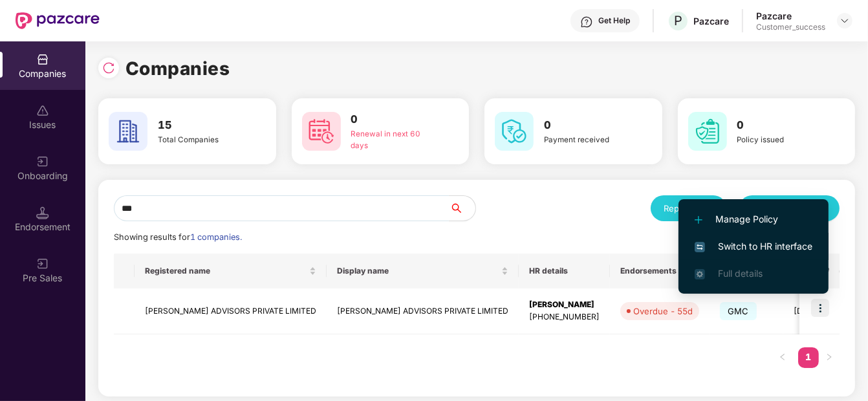 The image size is (868, 401). I want to click on h3: 15, so click(201, 125).